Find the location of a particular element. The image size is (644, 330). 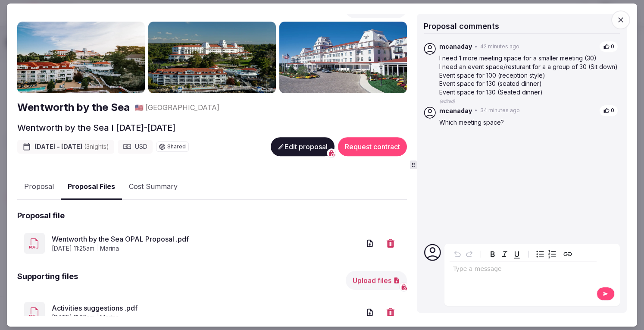

button: Request contract is located at coordinates (372, 147).